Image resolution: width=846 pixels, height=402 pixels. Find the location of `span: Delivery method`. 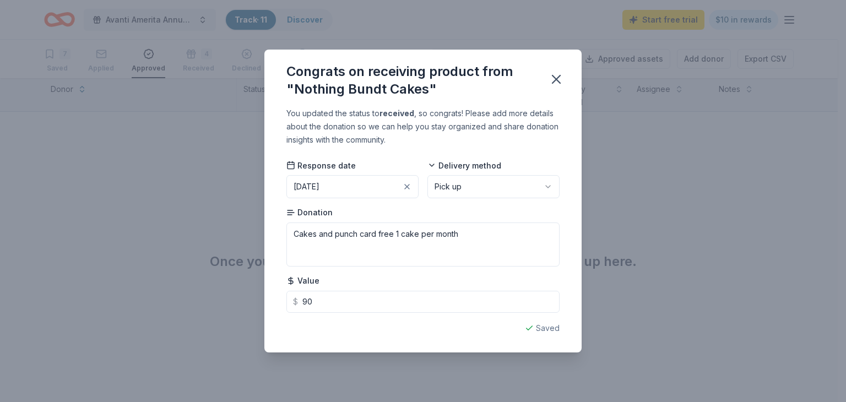

span: Delivery method is located at coordinates (465, 166).